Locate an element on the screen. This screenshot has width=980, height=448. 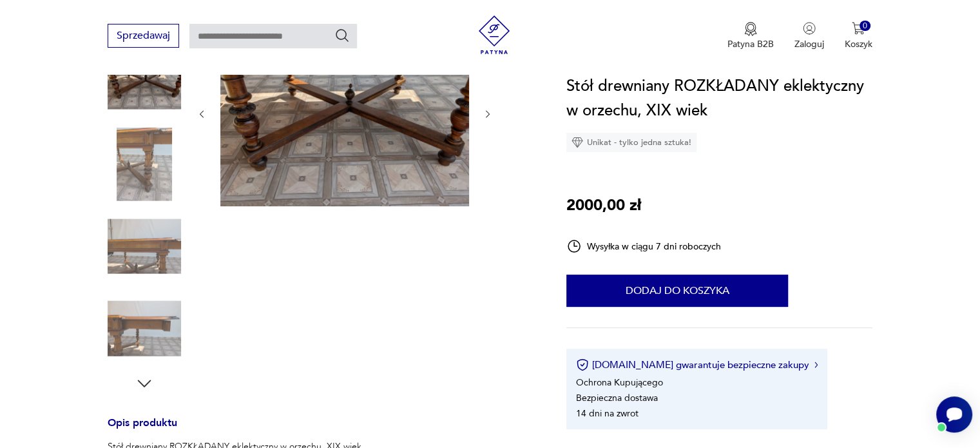
img: Patyna - sklep z meblami i dekoracjami vintage is located at coordinates (494, 35).